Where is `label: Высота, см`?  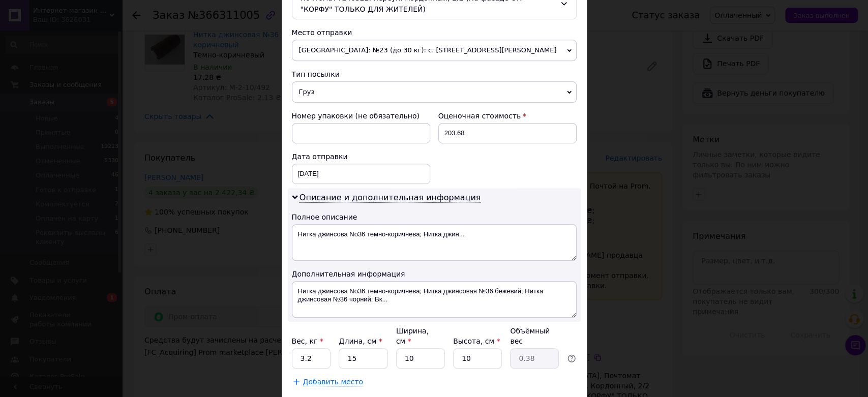 label: Высота, см is located at coordinates (476, 341).